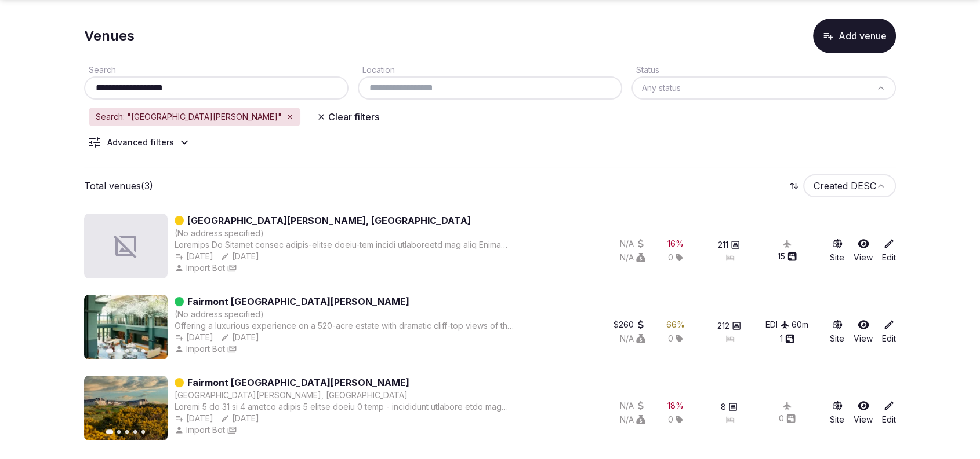 Image resolution: width=980 pixels, height=459 pixels. What do you see at coordinates (676, 244) in the screenshot?
I see `button: 16%` at bounding box center [676, 244].